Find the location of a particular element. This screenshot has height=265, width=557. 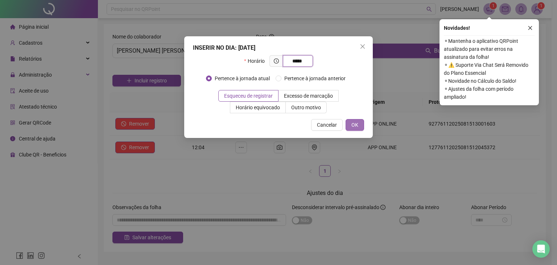

span: Horário equivocado is located at coordinates (258, 107).